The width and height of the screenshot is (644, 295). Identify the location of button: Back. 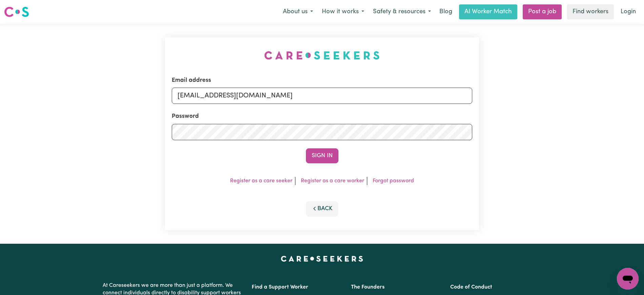
(322, 209).